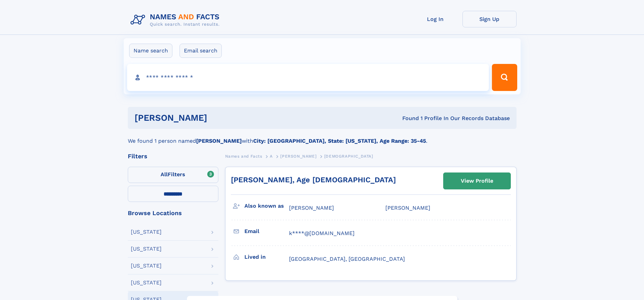 The width and height of the screenshot is (644, 300). I want to click on img: Logo Names and Facts, so click(176, 20).